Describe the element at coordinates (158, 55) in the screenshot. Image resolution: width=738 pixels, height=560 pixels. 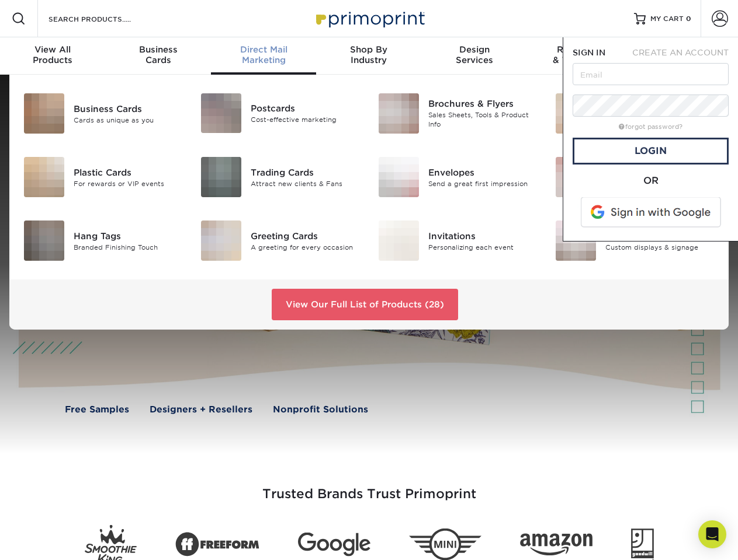
I see `div: Cards` at that location.